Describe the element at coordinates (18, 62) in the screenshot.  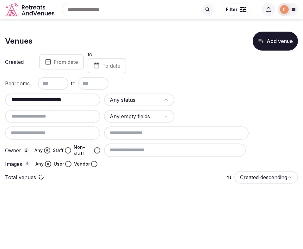
I see `label: Created` at that location.